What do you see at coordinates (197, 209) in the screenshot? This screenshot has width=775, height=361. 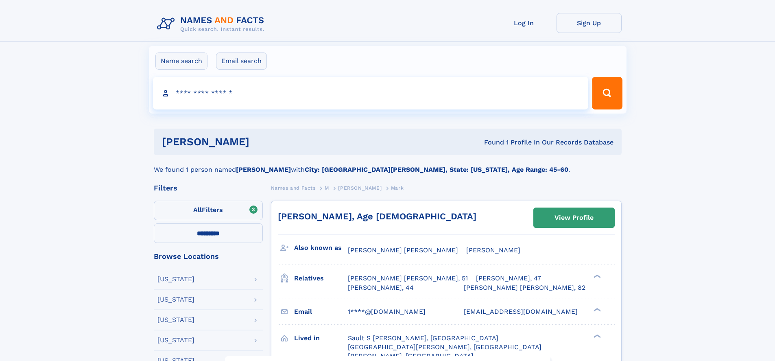 I see `span: All` at bounding box center [197, 209].